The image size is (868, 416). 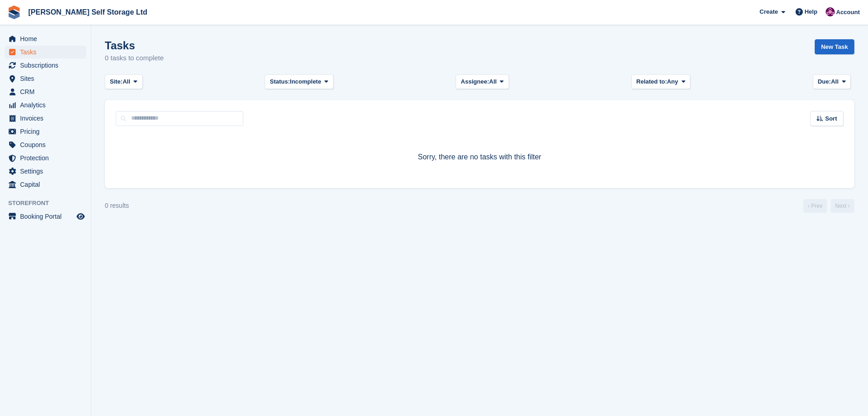 What do you see at coordinates (134, 45) in the screenshot?
I see `h1: Tasks` at bounding box center [134, 45].